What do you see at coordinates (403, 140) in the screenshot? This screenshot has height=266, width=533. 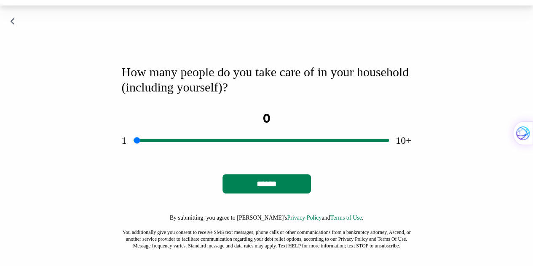 I see `span: 10+` at bounding box center [403, 140].